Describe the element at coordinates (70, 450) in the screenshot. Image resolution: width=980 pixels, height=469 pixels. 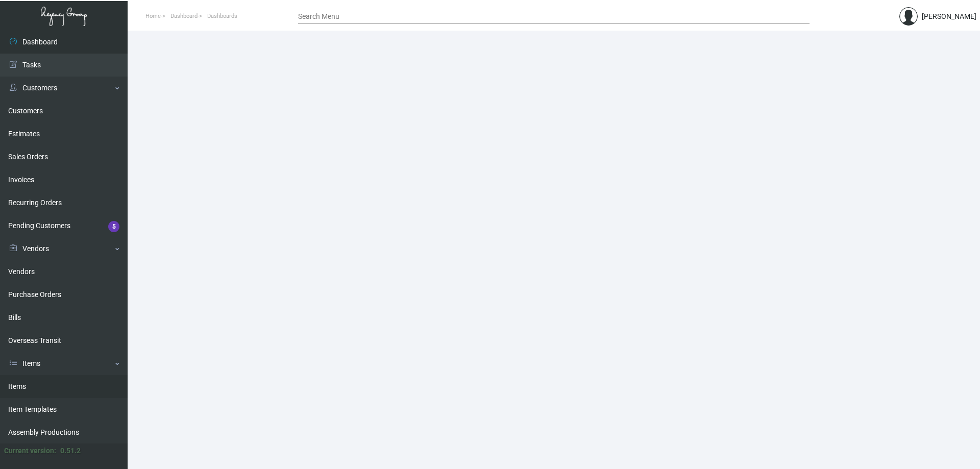
I see `div: 0.51.2` at that location.